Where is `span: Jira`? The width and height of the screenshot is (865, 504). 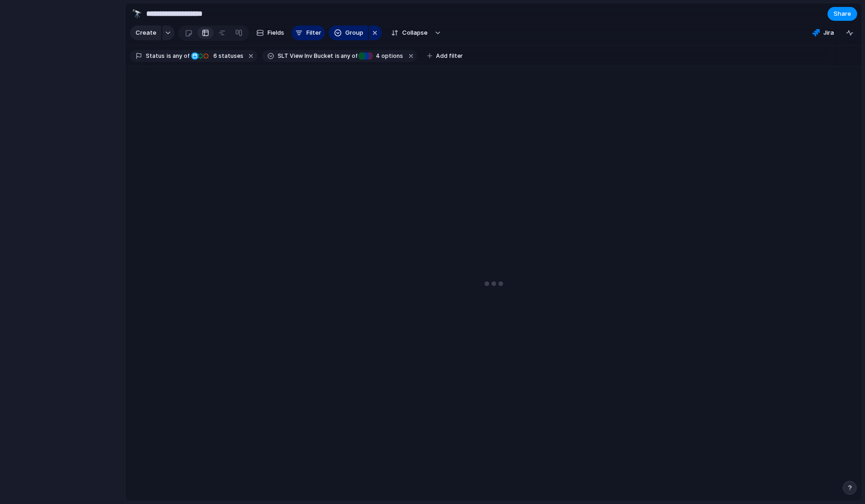 span: Jira is located at coordinates (828, 33).